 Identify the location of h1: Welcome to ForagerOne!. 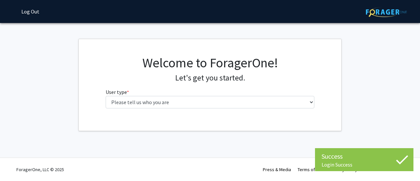
(210, 63).